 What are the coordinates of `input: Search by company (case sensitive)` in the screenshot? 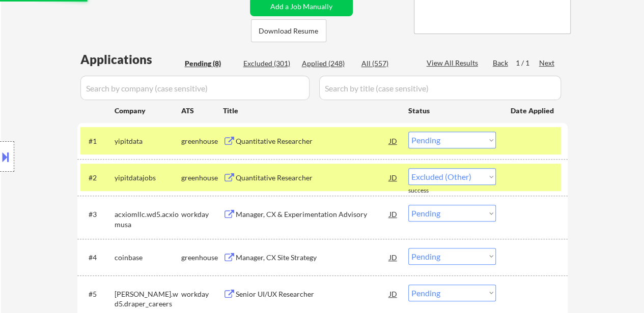 It's located at (195, 88).